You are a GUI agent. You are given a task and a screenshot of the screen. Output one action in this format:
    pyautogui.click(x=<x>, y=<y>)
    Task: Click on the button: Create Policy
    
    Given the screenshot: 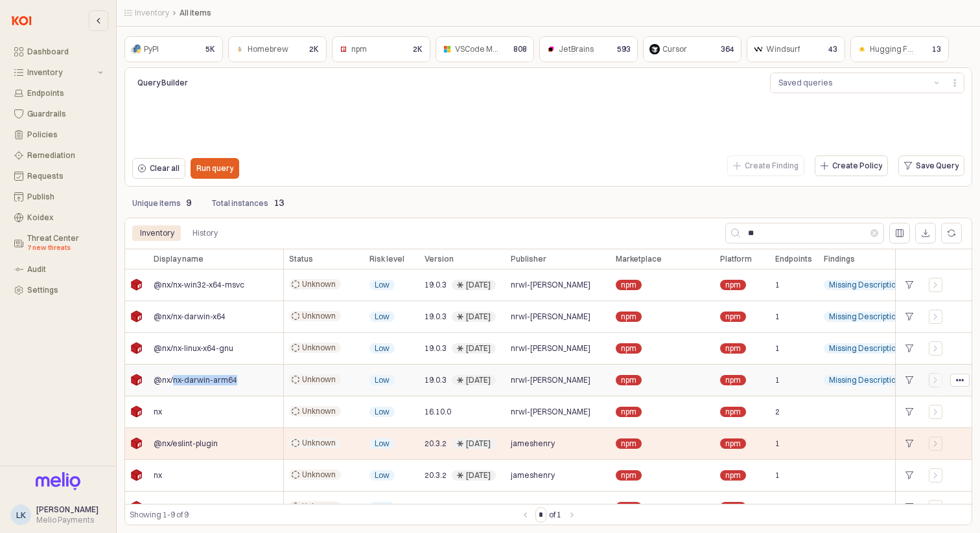 What is the action you would take?
    pyautogui.click(x=851, y=166)
    